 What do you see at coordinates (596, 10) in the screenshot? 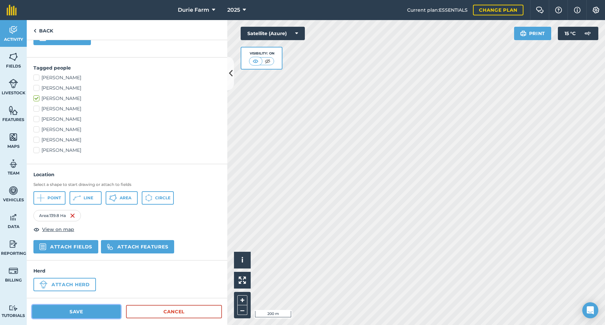
I see `img: A cog icon` at bounding box center [596, 10].